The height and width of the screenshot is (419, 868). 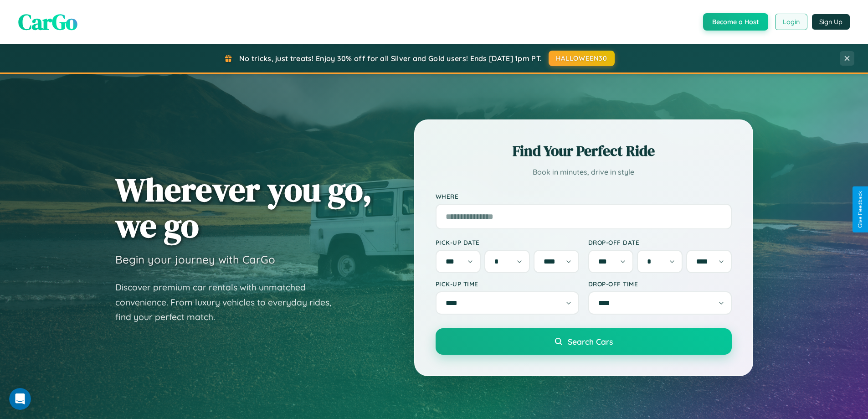 What do you see at coordinates (244, 207) in the screenshot?
I see `h1: Wherever you go, we go` at bounding box center [244, 207].